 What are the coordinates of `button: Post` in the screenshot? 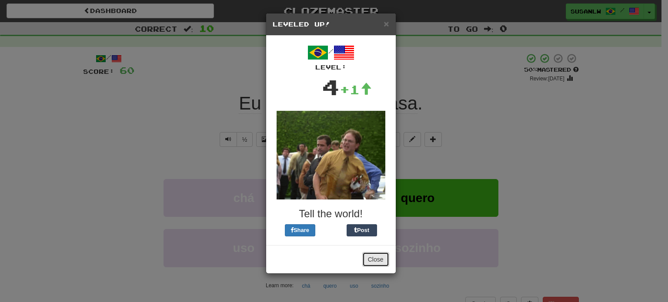 It's located at (362, 231).